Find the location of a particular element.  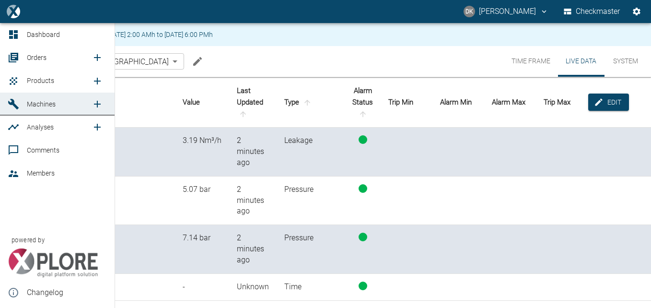

th: Value is located at coordinates (202, 102).